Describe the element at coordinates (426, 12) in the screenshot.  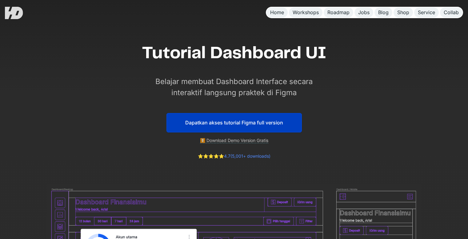
I see `a: Service` at that location.